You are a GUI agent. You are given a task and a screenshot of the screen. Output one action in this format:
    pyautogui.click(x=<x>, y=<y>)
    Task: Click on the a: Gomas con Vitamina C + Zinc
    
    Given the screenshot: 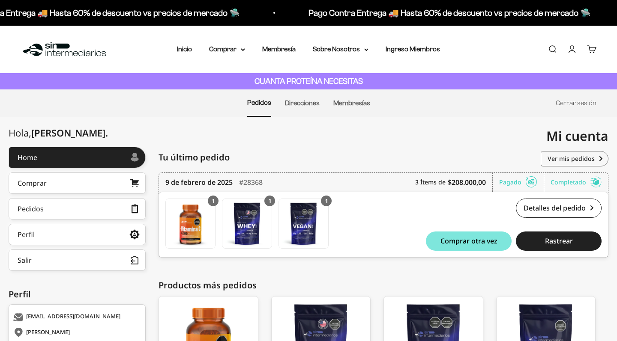 What is the action you would take?
    pyautogui.click(x=190, y=224)
    